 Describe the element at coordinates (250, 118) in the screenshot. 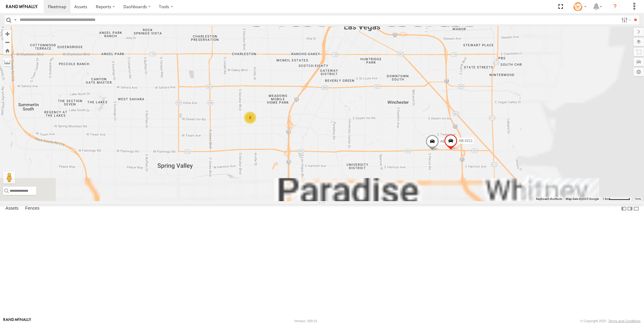

I see `div: 2` at that location.